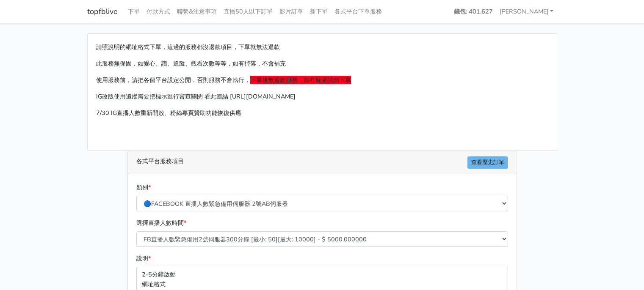 Image resolution: width=644 pixels, height=290 pixels. Describe the element at coordinates (291, 11) in the screenshot. I see `a: 影片訂單` at that location.